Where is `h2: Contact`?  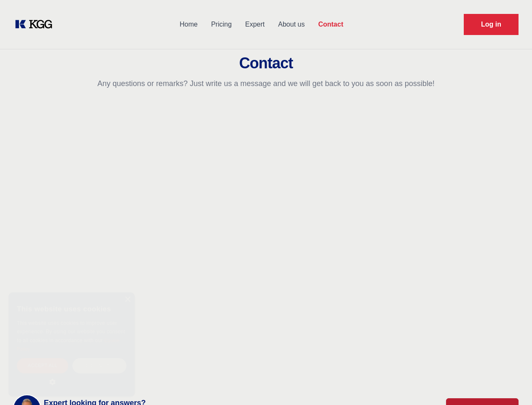 h2: Contact is located at coordinates (266, 63).